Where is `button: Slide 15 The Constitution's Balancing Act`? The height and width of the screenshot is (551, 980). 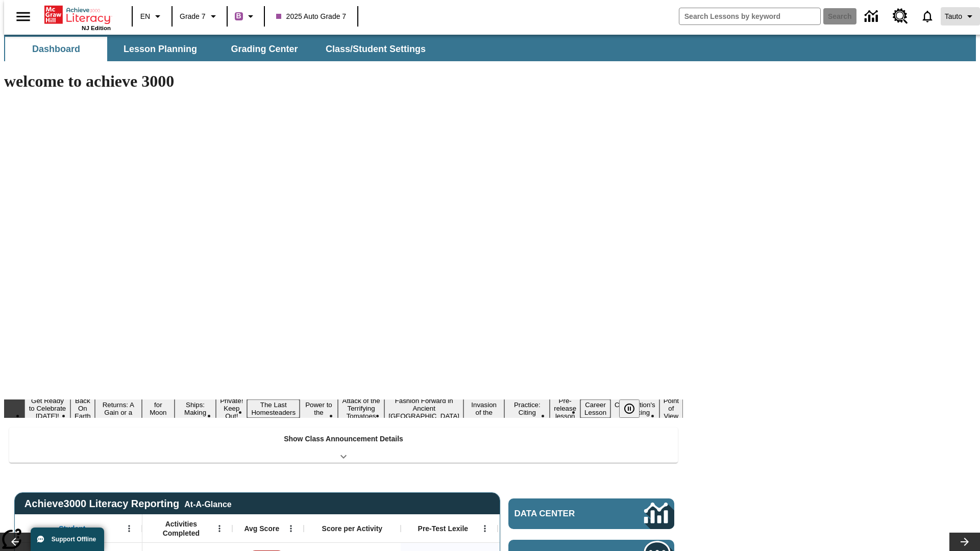
button: Slide 15 The Constitution's Balancing Act is located at coordinates (635, 408).